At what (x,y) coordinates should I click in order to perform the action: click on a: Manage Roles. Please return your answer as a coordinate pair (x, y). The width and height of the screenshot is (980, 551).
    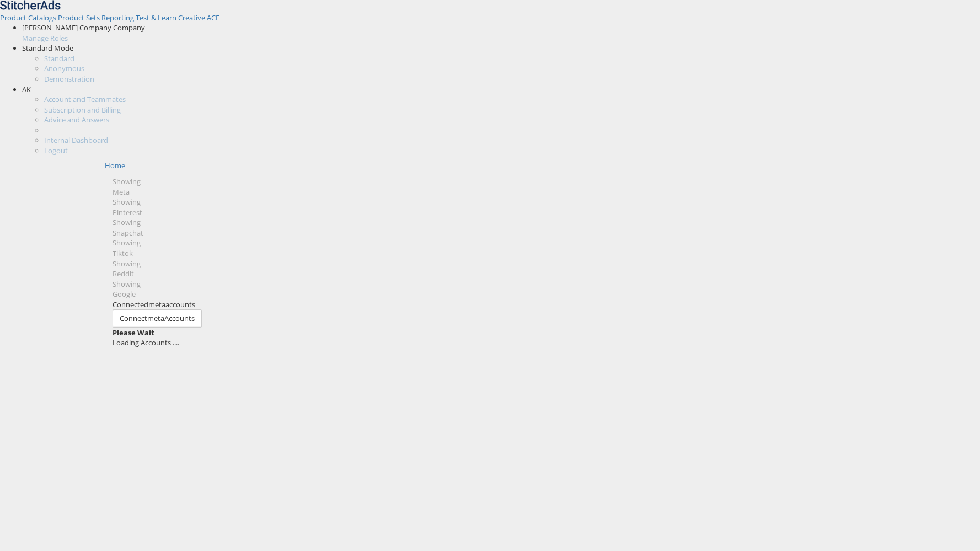
    Looking at the image, I should click on (45, 38).